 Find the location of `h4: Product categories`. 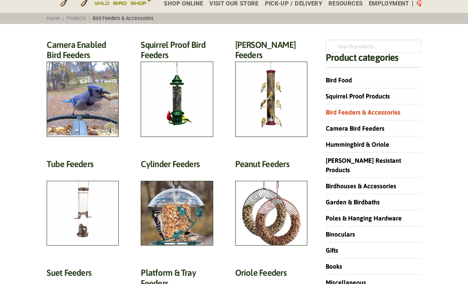

h4: Product categories is located at coordinates (374, 60).